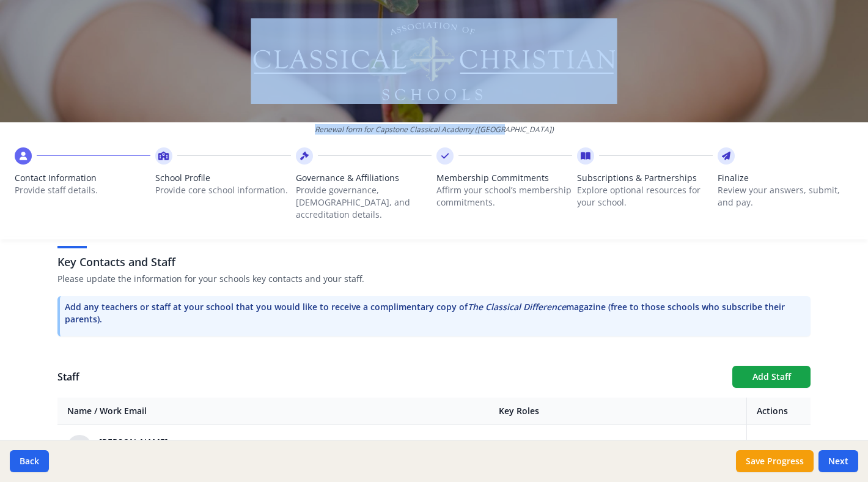 Image resolution: width=868 pixels, height=482 pixels. I want to click on button: Delete staff, so click(791, 447).